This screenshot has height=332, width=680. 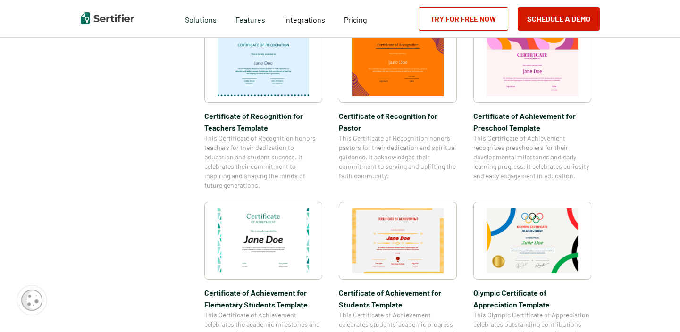 I want to click on img: Certificate of Recognition for Teachers Template, so click(x=263, y=64).